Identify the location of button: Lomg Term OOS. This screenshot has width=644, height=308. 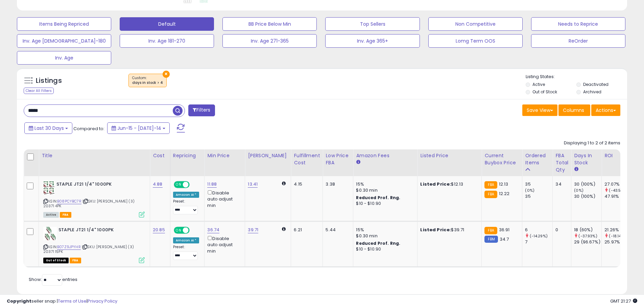
(475, 41).